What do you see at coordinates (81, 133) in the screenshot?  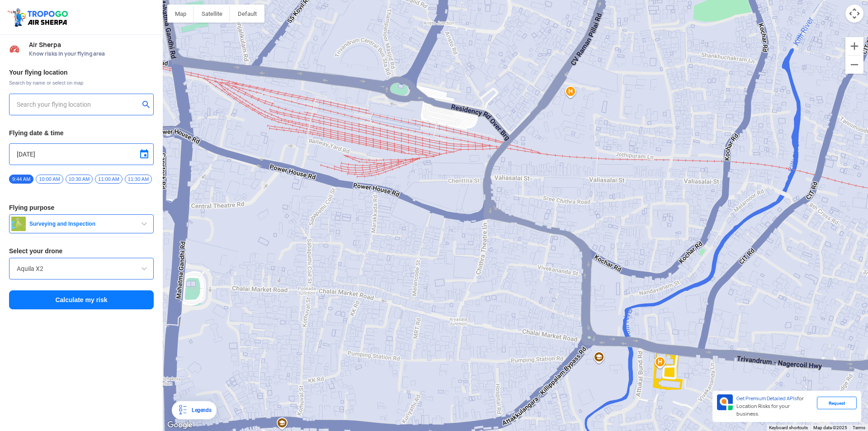 I see `h3: Flying date & time` at bounding box center [81, 133].